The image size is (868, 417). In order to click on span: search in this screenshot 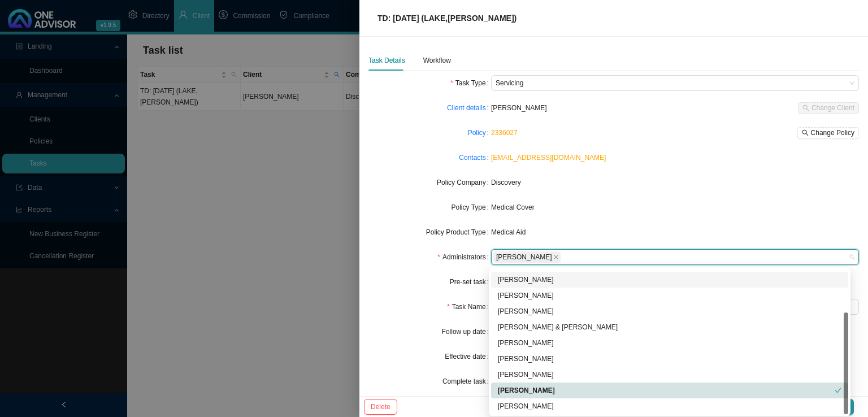, I will do `click(805, 133)`.